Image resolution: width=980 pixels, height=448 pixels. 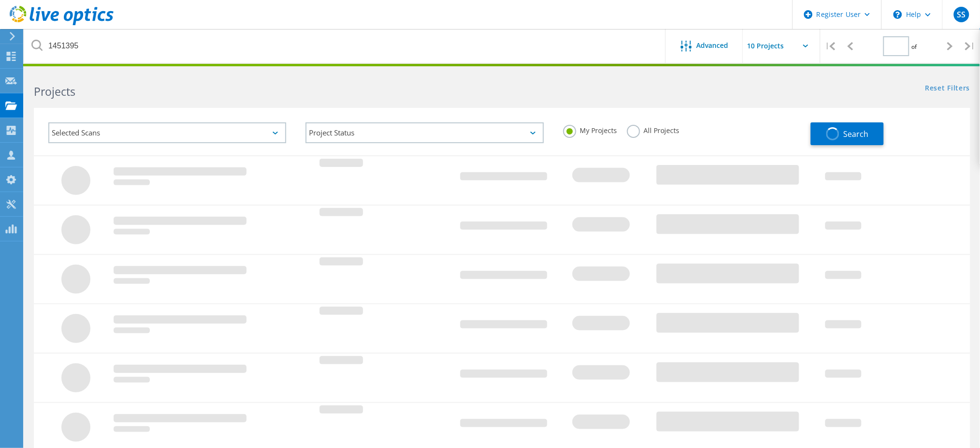 I want to click on button: Search, so click(x=847, y=134).